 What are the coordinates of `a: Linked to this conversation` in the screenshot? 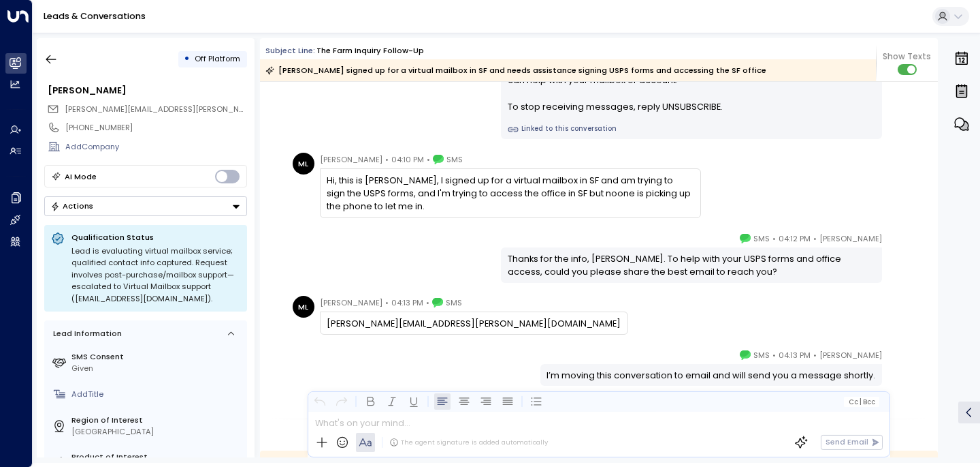 It's located at (691, 129).